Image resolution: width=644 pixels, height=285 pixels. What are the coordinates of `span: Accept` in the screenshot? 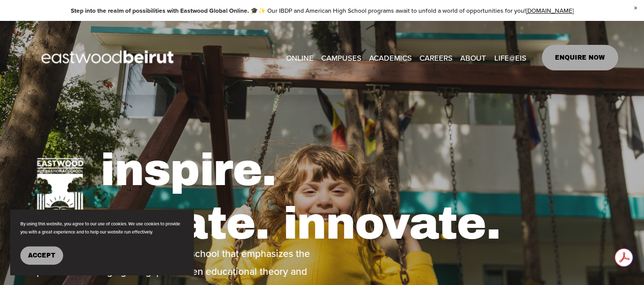 It's located at (42, 255).